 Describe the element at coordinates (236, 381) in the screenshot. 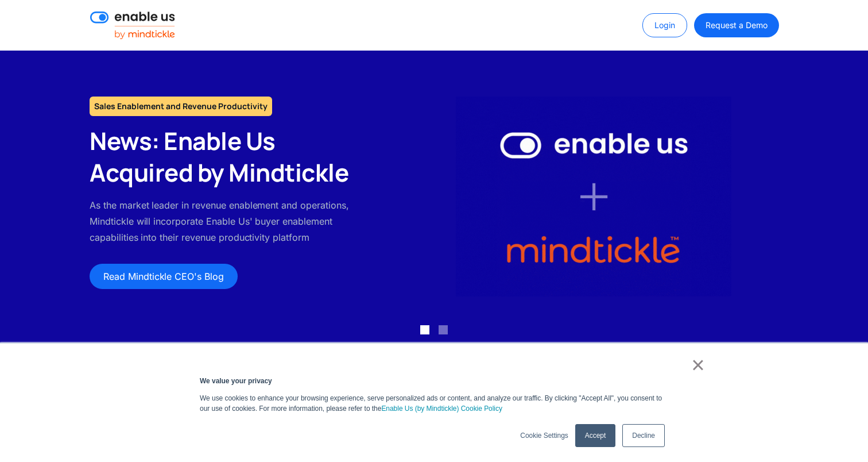

I see `strong: We value your privacy` at that location.